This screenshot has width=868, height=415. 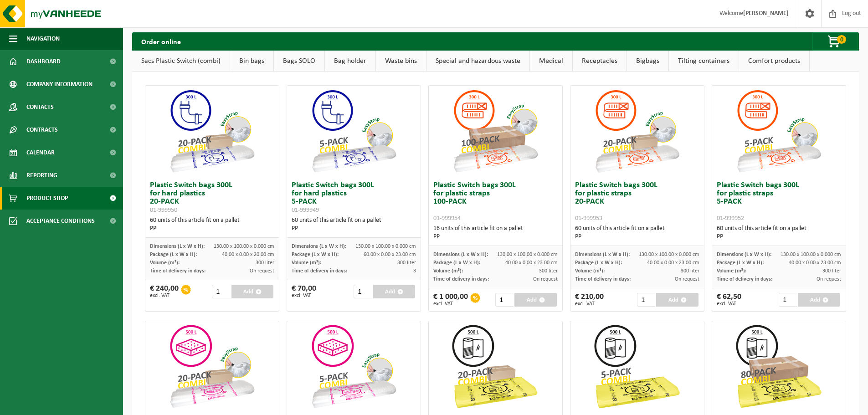 What do you see at coordinates (495, 233) in the screenshot?
I see `div: 16 units of this article fit on a pallet` at bounding box center [495, 233].